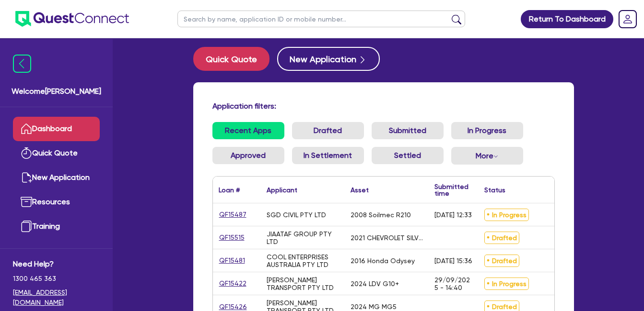 This screenshot has height=311, width=644. What do you see at coordinates (233, 283) in the screenshot?
I see `a: QF15422` at bounding box center [233, 283].